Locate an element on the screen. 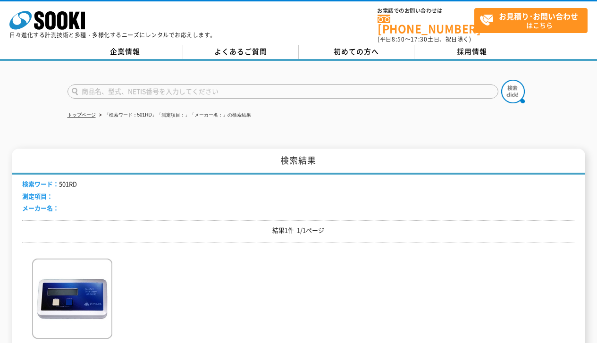 The width and height of the screenshot is (597, 343). a: お見積り･お問い合わせはこちら is located at coordinates (531, 20).